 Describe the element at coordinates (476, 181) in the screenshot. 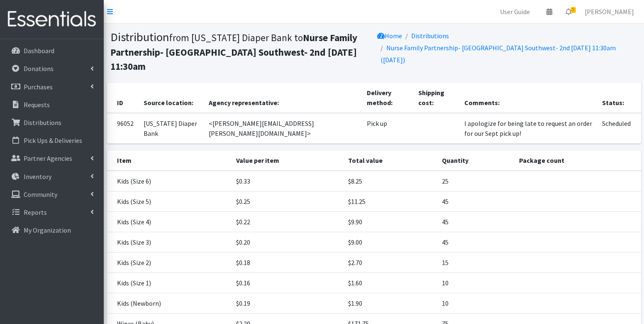

I see `td: 25` at that location.